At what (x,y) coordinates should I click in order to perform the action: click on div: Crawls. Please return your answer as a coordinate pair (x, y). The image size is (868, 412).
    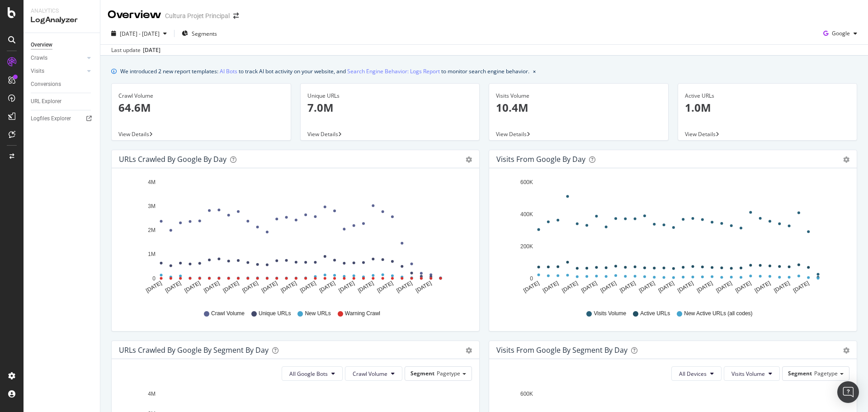
    Looking at the image, I should click on (39, 57).